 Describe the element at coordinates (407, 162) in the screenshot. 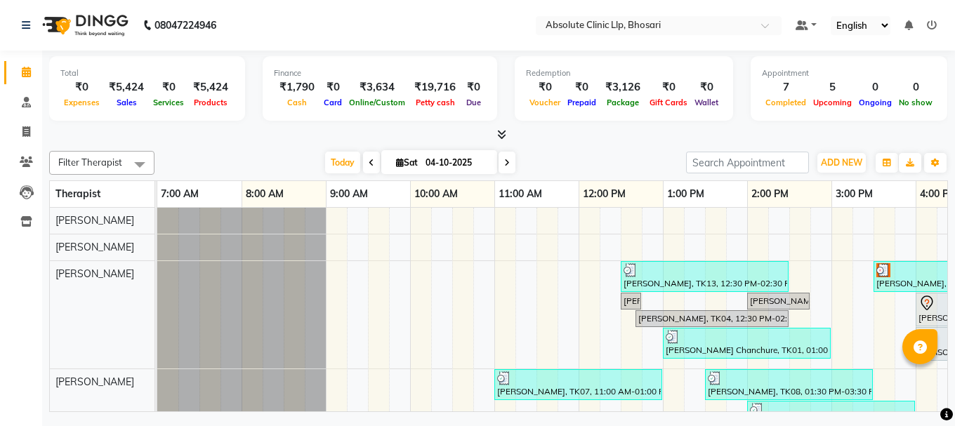

I see `span: Sat` at that location.